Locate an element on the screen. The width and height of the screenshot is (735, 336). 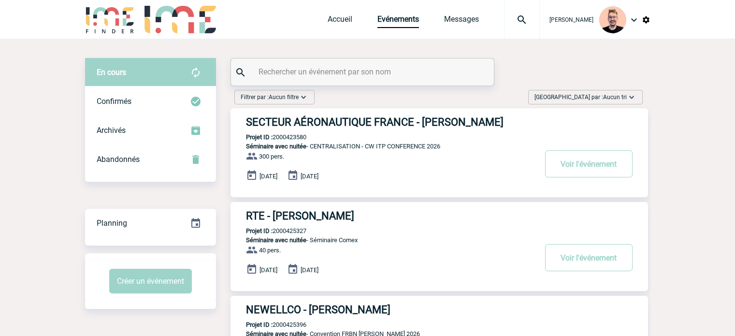
p: 2000423580 is located at coordinates (268, 137).